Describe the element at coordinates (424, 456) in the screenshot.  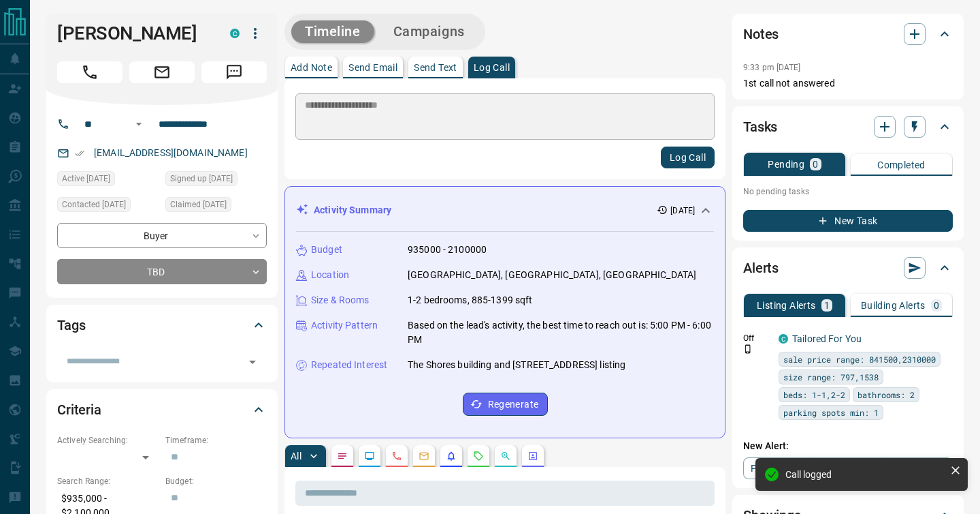
I see `svg: Emails` at that location.